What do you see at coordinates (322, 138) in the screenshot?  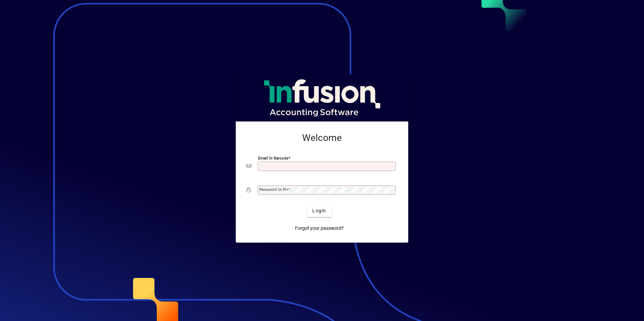 I see `h2: Welcome` at bounding box center [322, 138].